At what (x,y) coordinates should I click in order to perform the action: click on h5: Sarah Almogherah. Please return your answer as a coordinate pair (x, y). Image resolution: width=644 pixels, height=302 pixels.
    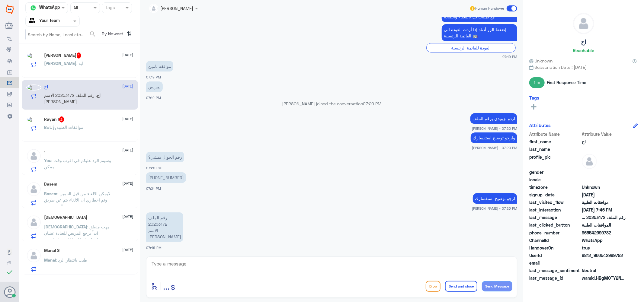
    Looking at the image, I should click on (63, 56).